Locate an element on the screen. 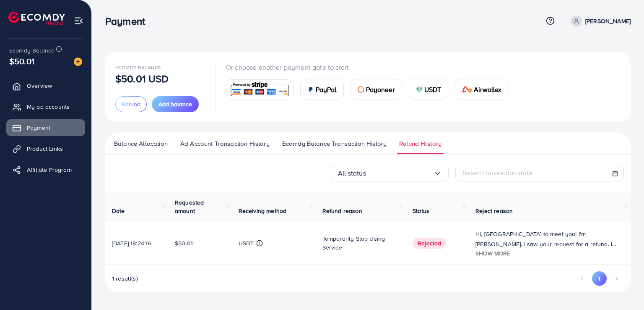  span: Refund History is located at coordinates (420, 143).